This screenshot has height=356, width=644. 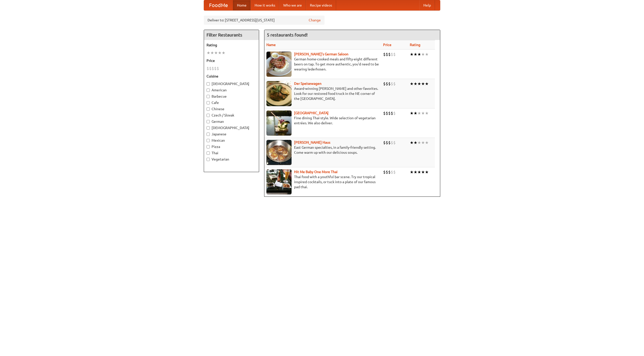 I want to click on p: Fine dining Thai-style. Wide selection of vegetarian entrées. We also deliver., so click(x=323, y=120).